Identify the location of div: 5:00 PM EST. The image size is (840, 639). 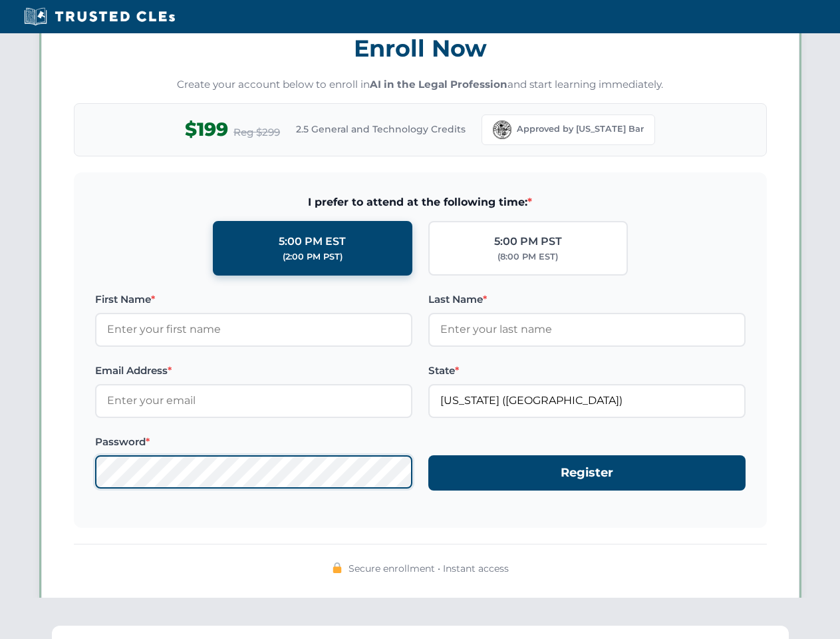
(312, 242).